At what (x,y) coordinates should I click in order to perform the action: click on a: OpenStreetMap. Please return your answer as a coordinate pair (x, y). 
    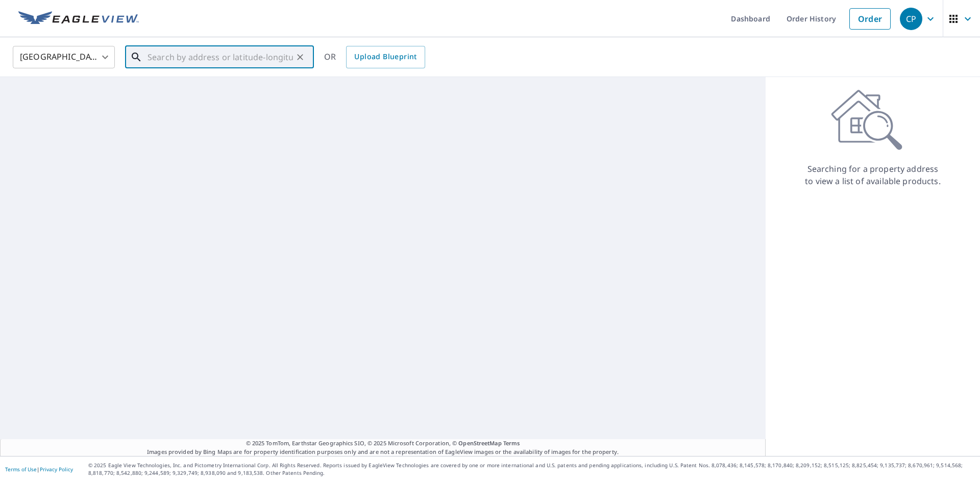
    Looking at the image, I should click on (480, 443).